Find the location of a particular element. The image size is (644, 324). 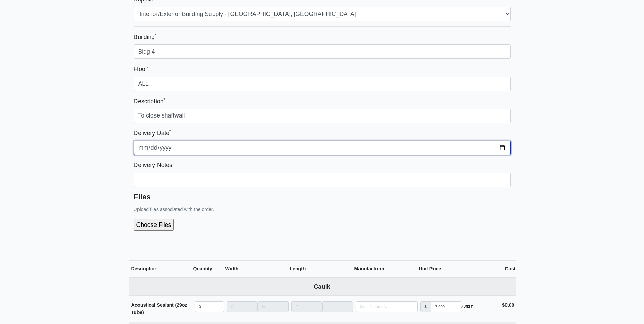

input: manufacturer is located at coordinates (446, 307).